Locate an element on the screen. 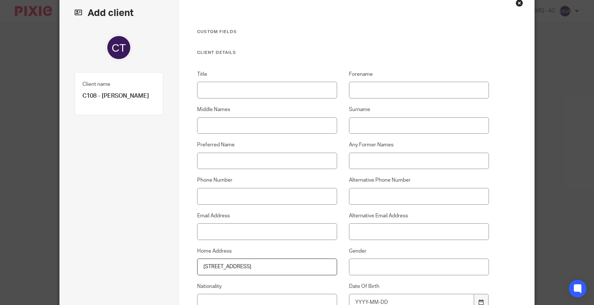  label: Email Address is located at coordinates (267, 216).